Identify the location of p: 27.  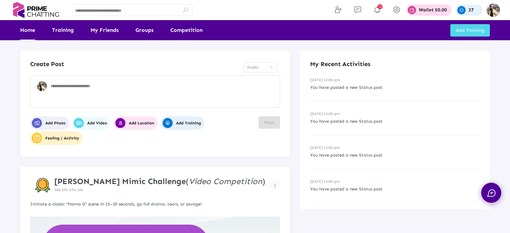
(471, 10).